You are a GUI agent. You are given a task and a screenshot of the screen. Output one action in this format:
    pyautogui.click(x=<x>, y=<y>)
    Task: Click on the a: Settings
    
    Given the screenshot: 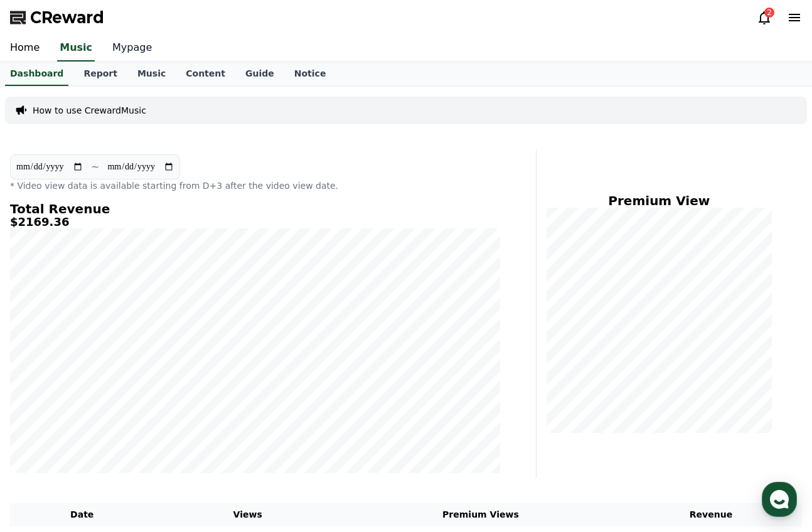 What is the action you would take?
    pyautogui.click(x=201, y=413)
    